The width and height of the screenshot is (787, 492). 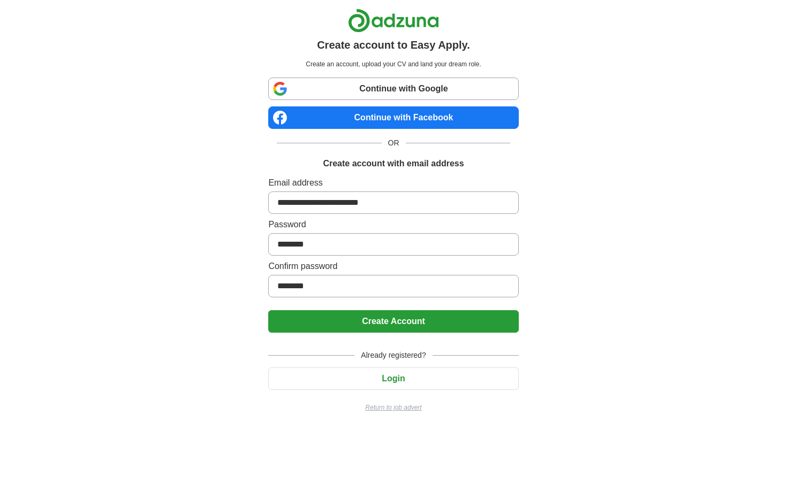 I want to click on p: Return to job advert, so click(x=393, y=408).